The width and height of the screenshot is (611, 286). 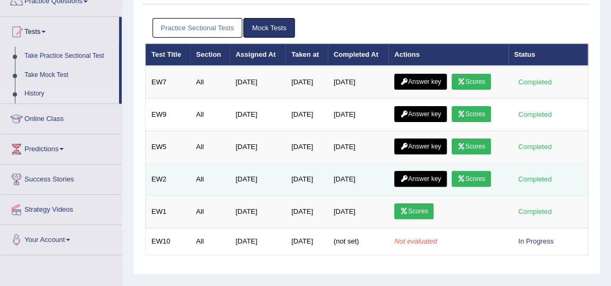 What do you see at coordinates (198, 28) in the screenshot?
I see `a: Practice Sectional Tests` at bounding box center [198, 28].